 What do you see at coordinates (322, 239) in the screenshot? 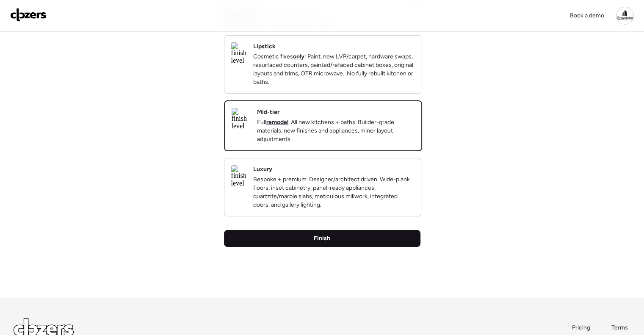
I see `span: Finish` at bounding box center [322, 239].